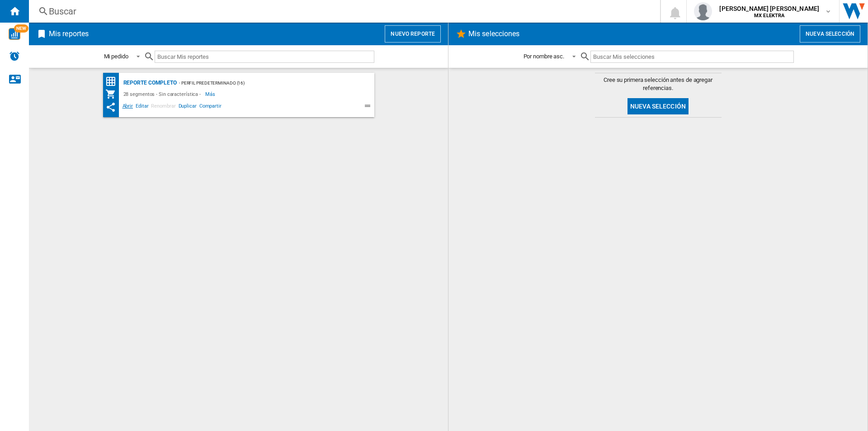 Image resolution: width=868 pixels, height=431 pixels. I want to click on span: NEW, so click(21, 28).